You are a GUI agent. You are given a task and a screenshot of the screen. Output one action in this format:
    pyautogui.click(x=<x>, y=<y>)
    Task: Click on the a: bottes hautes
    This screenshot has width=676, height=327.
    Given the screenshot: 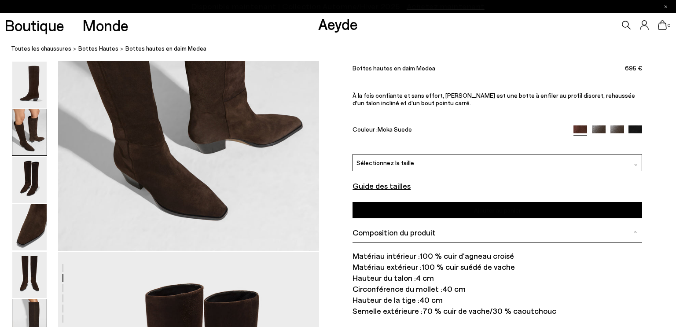 What is the action you would take?
    pyautogui.click(x=98, y=48)
    